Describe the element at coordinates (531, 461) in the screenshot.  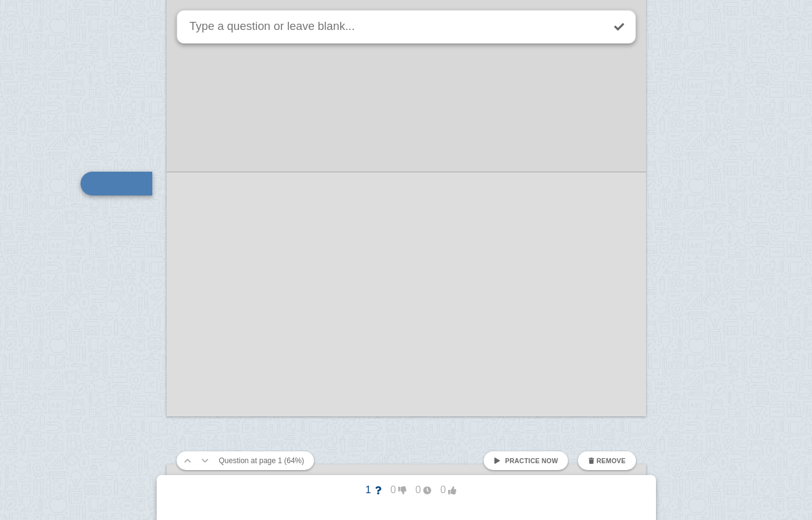
I see `span: Practice now` at that location.